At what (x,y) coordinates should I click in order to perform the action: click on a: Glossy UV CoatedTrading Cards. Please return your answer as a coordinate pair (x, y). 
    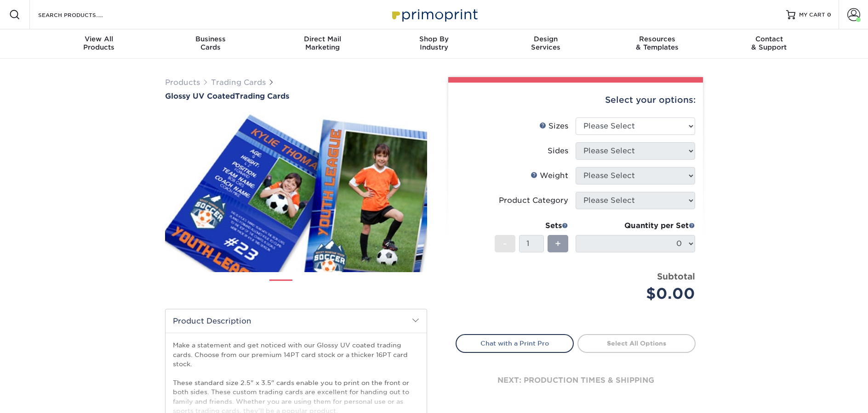
    Looking at the image, I should click on (296, 96).